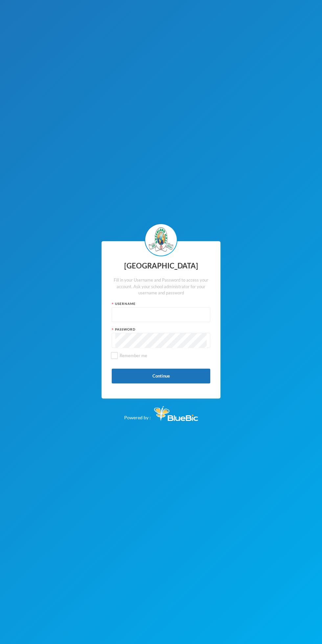 The width and height of the screenshot is (322, 644). Describe the element at coordinates (161, 329) in the screenshot. I see `div: Password` at that location.